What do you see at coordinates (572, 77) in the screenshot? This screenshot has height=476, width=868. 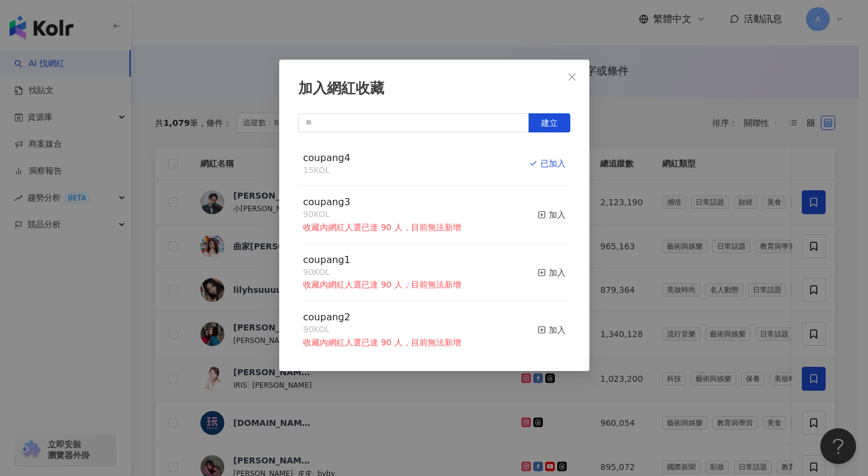 I see `button: Close` at bounding box center [572, 77].